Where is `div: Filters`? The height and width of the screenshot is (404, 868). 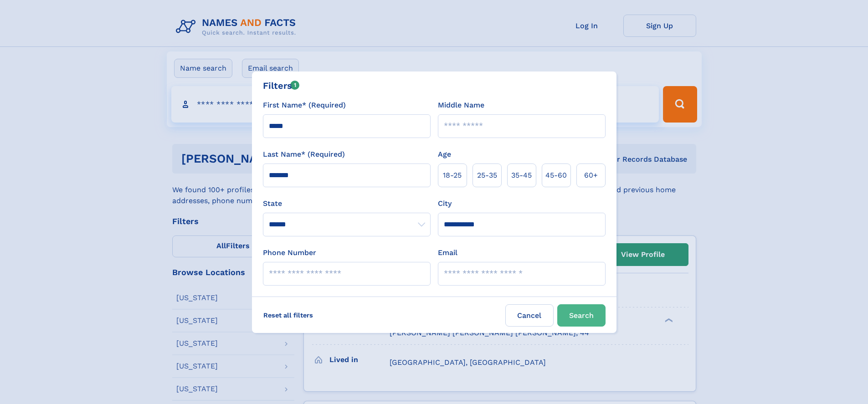 div: Filters is located at coordinates (281, 85).